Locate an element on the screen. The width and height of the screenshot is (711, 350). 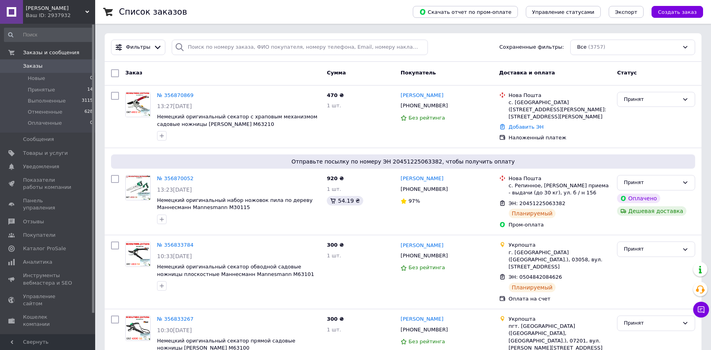
span: Уведомления is located at coordinates (41, 167).